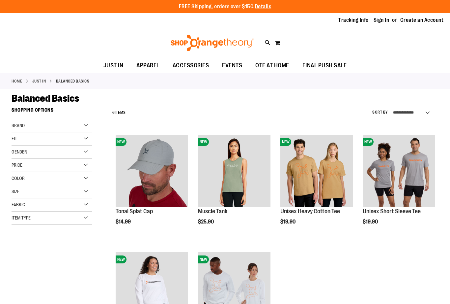  What do you see at coordinates (119, 112) in the screenshot?
I see `h2: Items` at bounding box center [119, 112].